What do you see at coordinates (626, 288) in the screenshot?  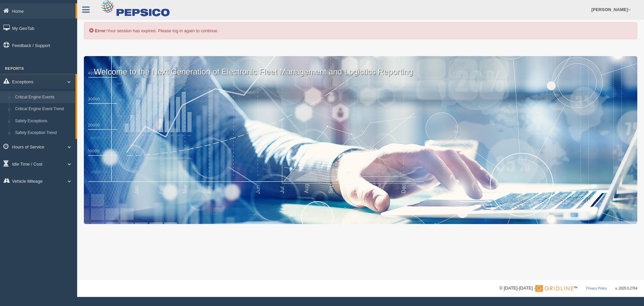 I see `span: v. 2025.5.2764` at bounding box center [626, 288].